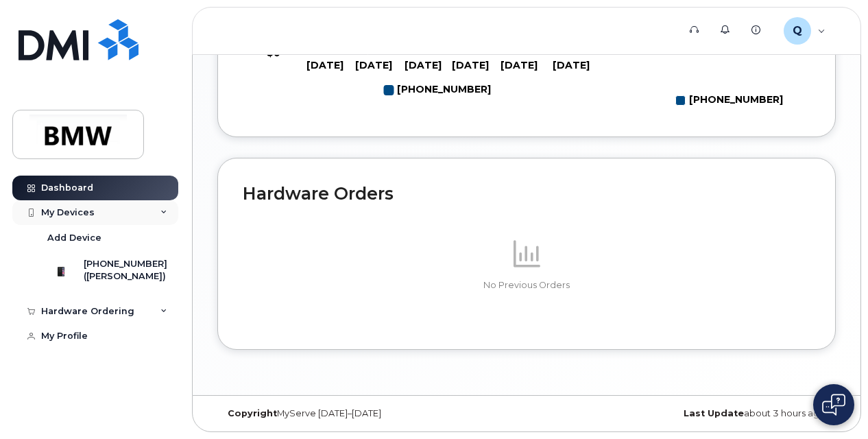 This screenshot has height=439, width=868. I want to click on h2: Hardware Orders, so click(527, 193).